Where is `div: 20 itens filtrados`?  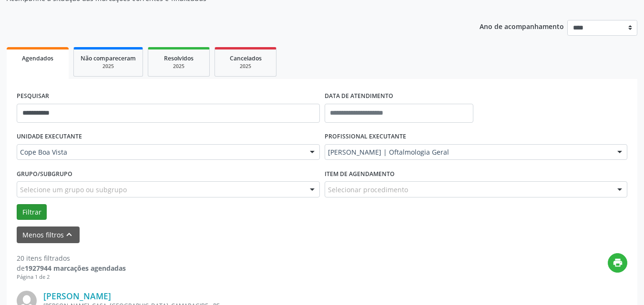 div: 20 itens filtrados is located at coordinates (71, 258).